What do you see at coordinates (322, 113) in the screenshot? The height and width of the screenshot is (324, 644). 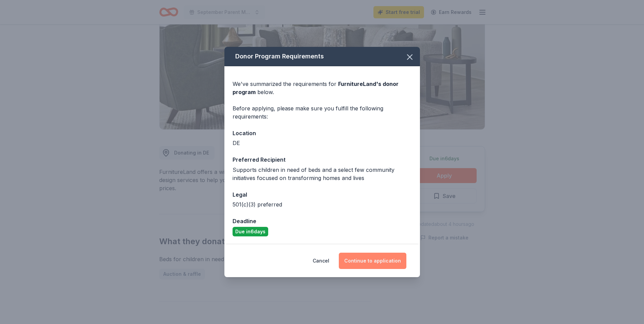 I see `div: Before applying, please make sure you fulfill the following requirements:` at bounding box center [322, 113].